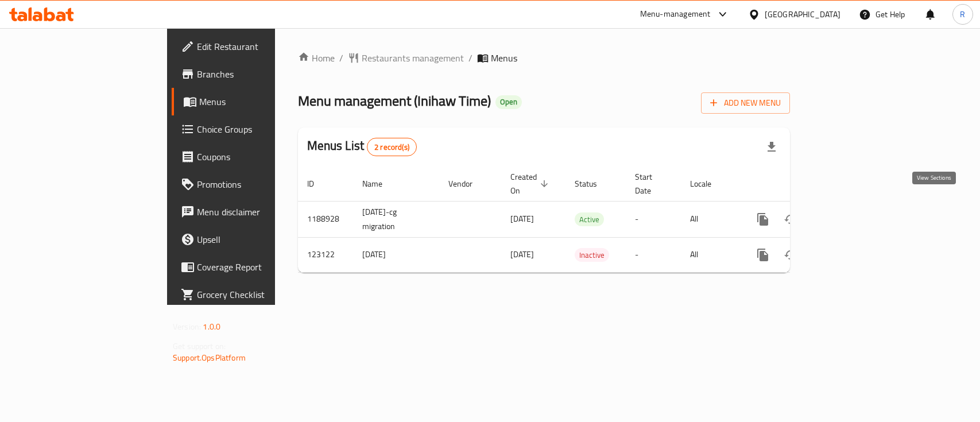 This screenshot has width=980, height=422. What do you see at coordinates (468, 184) in the screenshot?
I see `span: Vendor` at bounding box center [468, 184].